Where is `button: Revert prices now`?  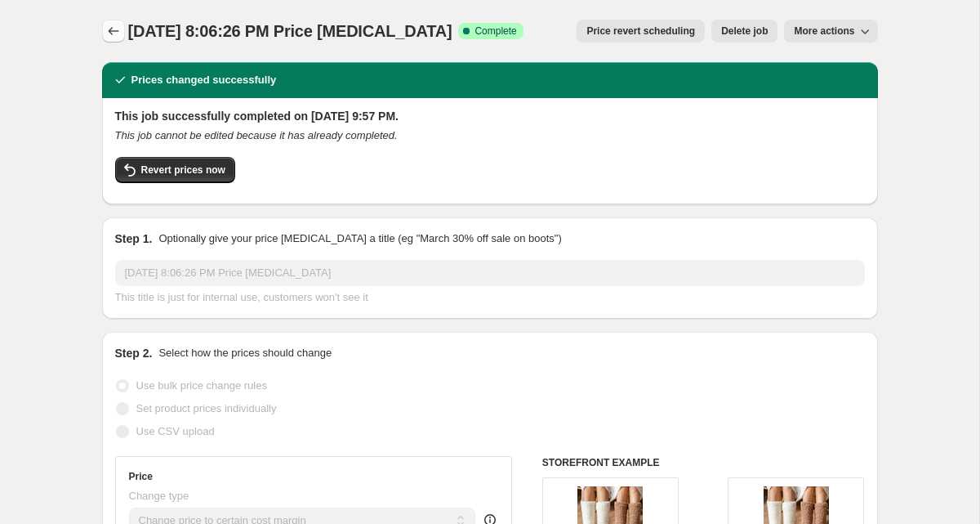 button: Revert prices now is located at coordinates (175, 170).